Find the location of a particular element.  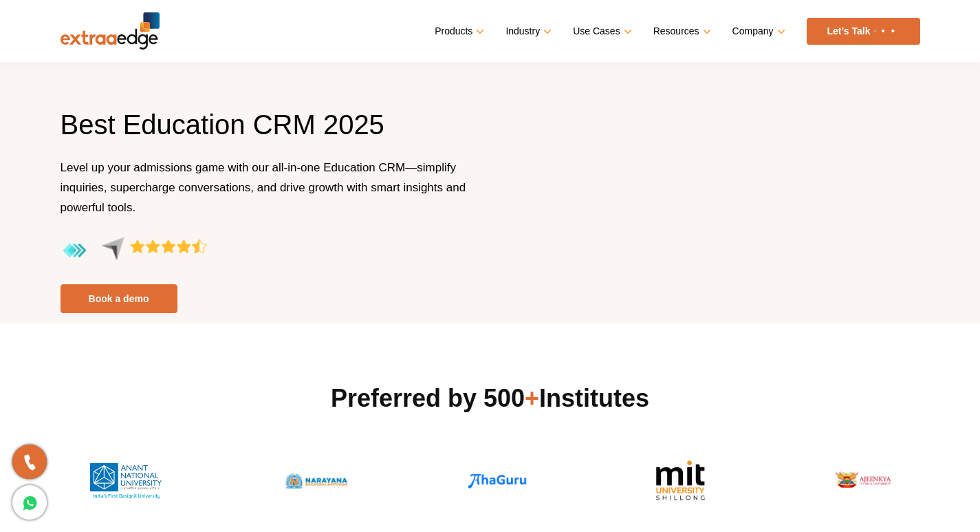

a: Book a demo is located at coordinates (119, 299).